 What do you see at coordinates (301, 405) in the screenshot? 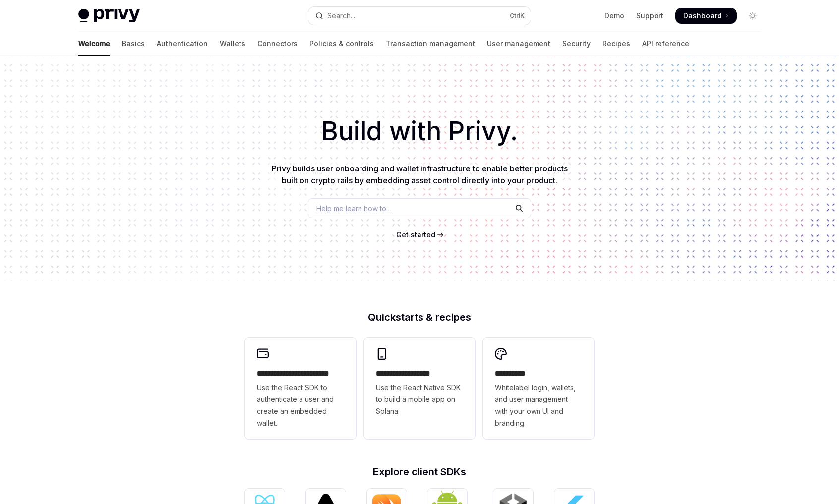
I see `span: Use the React SDK to authenticate a user and create an embedded wallet.` at bounding box center [301, 405].